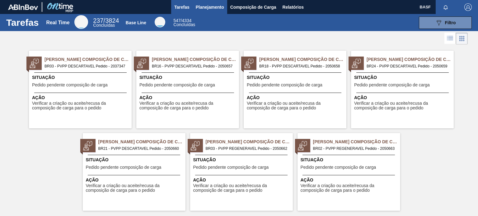  What do you see at coordinates (354, 149) in the screenshot?
I see `span: BR02 - PVPP REGENERAVEL Pedido - 2050663` at bounding box center [354, 149].